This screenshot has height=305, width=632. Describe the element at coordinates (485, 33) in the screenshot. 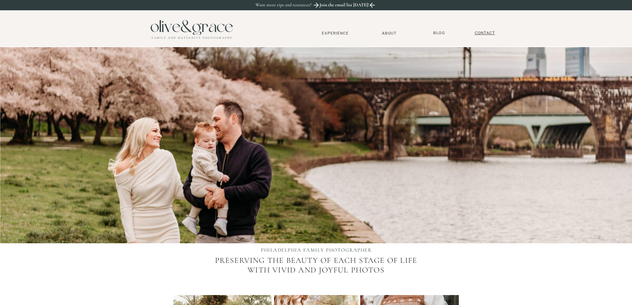

I see `a: Contact` at that location.